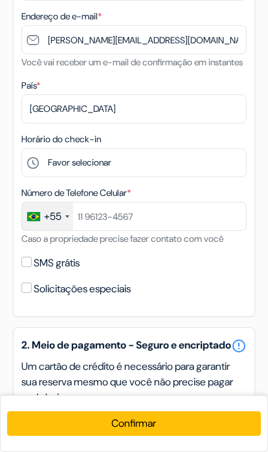 The image size is (268, 452). Describe the element at coordinates (134, 382) in the screenshot. I see `p: Um cartão de crédito é necessário para garantir sua reserva mesmo que você não precise pagar nada...` at that location.